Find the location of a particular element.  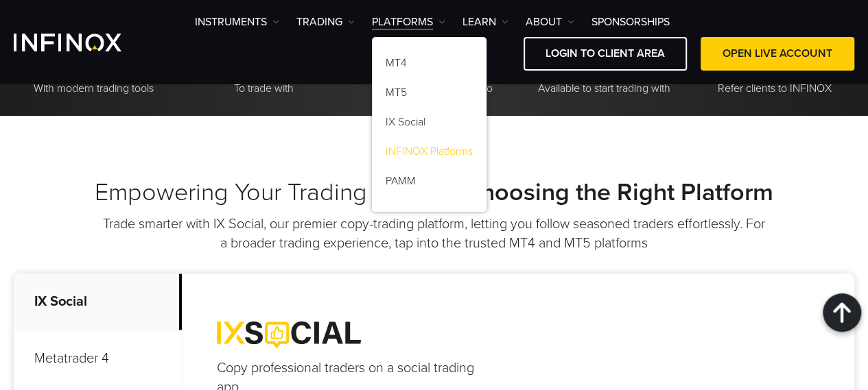

a: TRADING is located at coordinates (325, 22).